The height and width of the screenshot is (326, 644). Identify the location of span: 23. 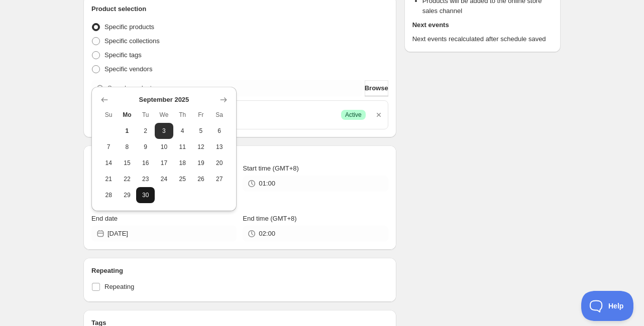
(145, 179).